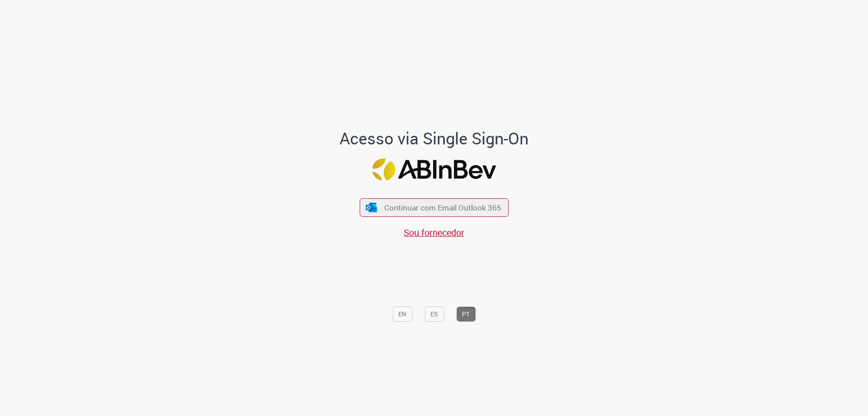 Image resolution: width=868 pixels, height=416 pixels. I want to click on span: Continuar com Email Outlook 365, so click(442, 207).